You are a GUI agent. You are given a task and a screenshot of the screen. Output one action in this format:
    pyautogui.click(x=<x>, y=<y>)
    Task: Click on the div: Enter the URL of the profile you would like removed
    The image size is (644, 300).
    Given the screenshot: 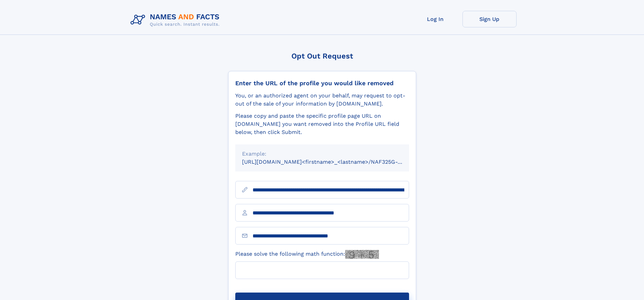 What is the action you would take?
    pyautogui.click(x=322, y=83)
    